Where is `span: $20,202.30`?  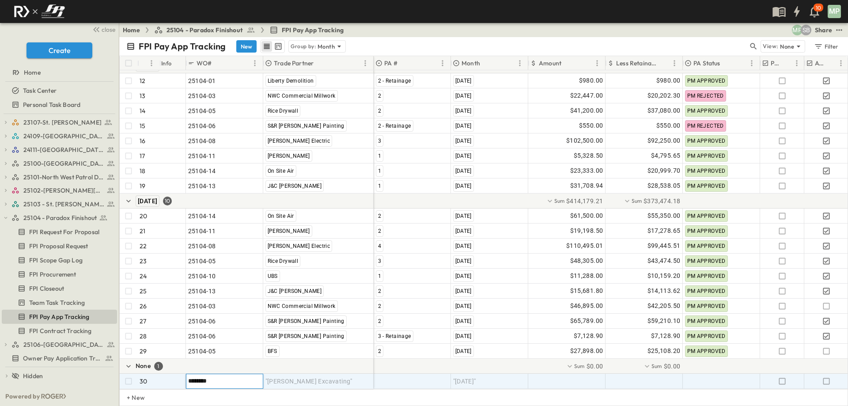 span: $20,202.30 is located at coordinates (664, 95).